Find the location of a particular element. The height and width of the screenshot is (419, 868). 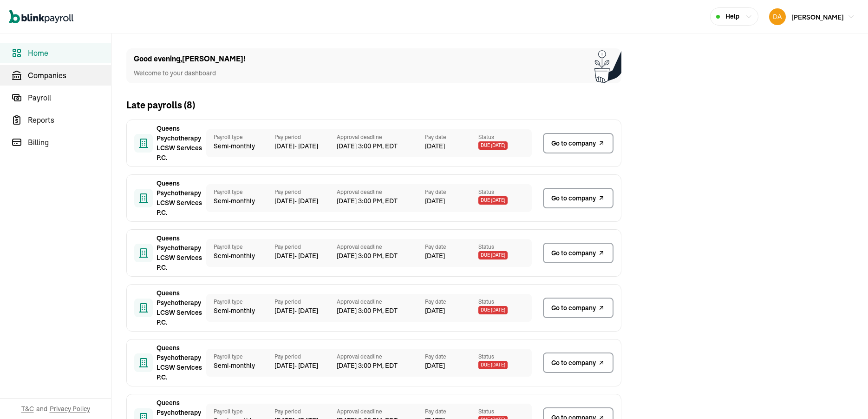

div: Chat Widget is located at coordinates (790, 368).